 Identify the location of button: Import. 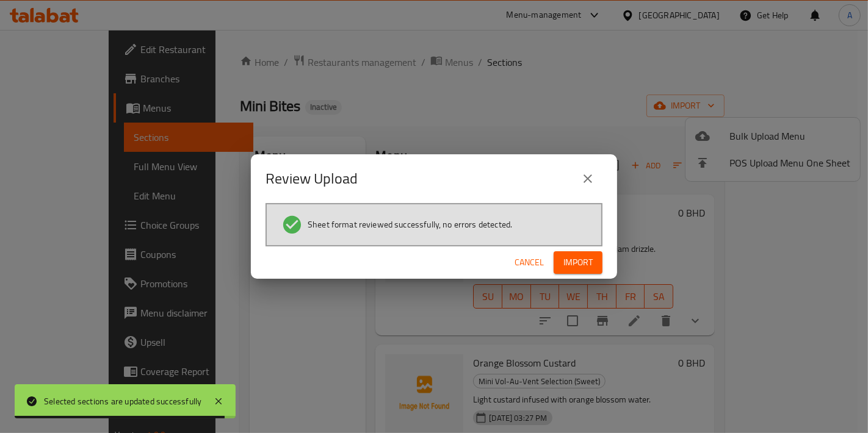
(578, 262).